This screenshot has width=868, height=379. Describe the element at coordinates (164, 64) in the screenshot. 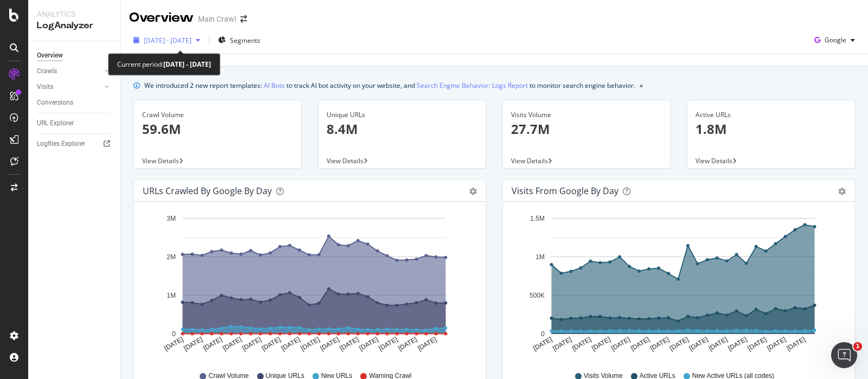

I see `div: Current period:` at that location.